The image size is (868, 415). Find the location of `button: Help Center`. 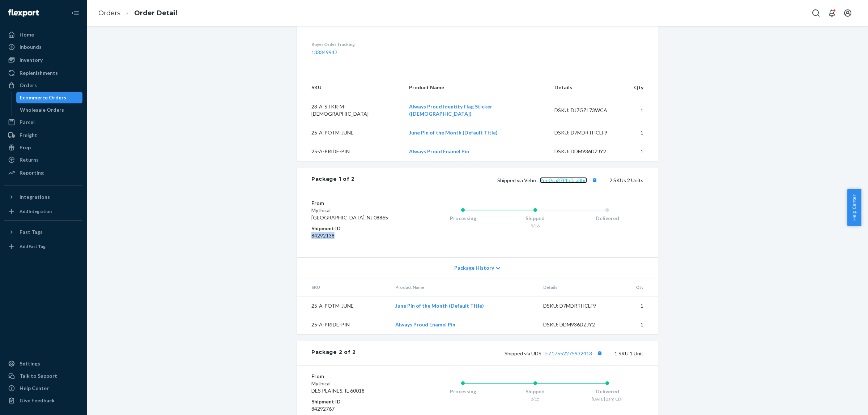

button: Help Center is located at coordinates (854, 207).